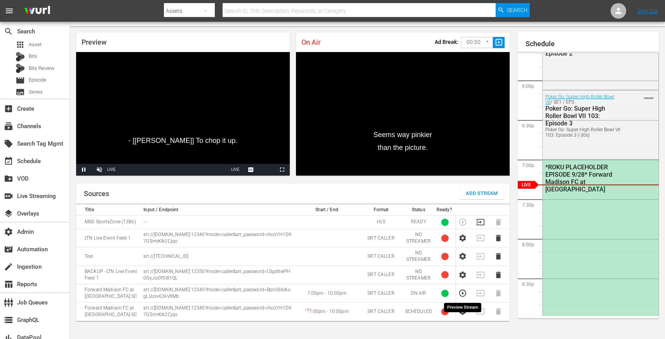 The height and width of the screenshot is (339, 665). I want to click on div: Poker Go: Super High Roller Bowl VII 103: Episode 3, so click(583, 116).